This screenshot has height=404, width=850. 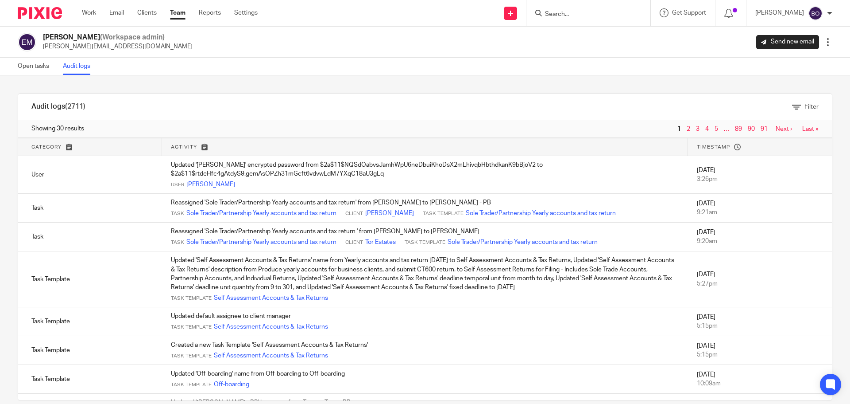 I want to click on a: Email, so click(x=116, y=13).